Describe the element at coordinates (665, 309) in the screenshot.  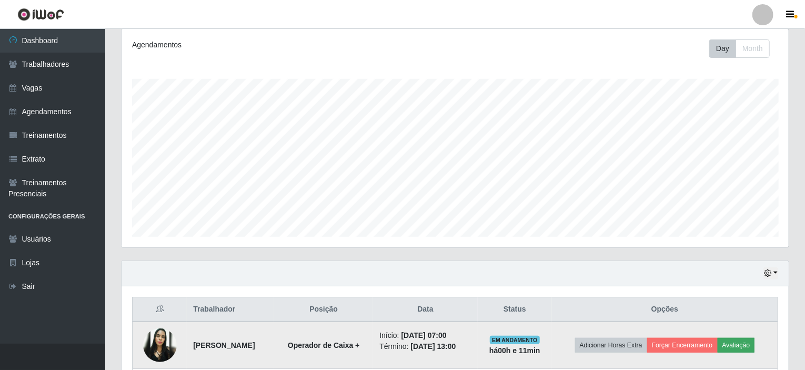
I see `th: Opções` at that location.